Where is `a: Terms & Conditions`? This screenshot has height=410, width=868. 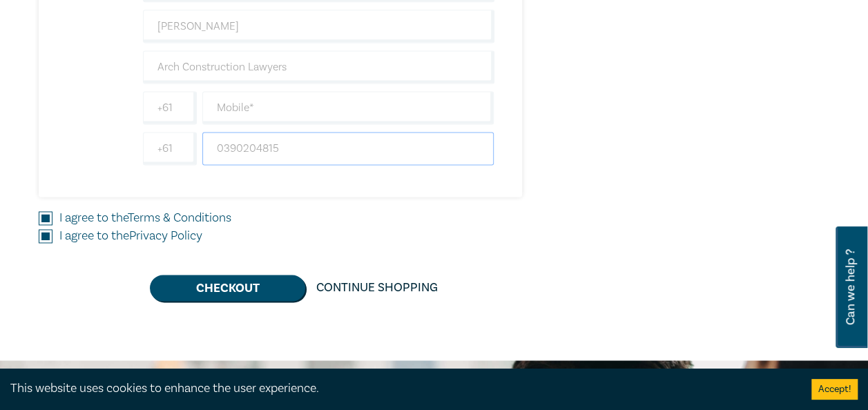
a: Terms & Conditions is located at coordinates (179, 218).